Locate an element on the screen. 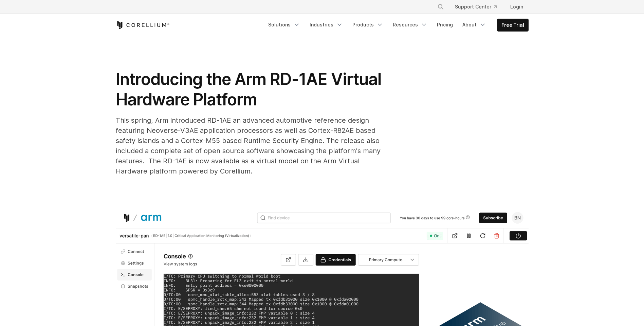  a: Pricing is located at coordinates (445, 25).